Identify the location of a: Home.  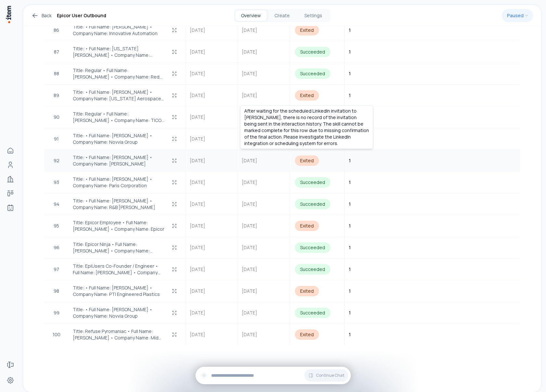
(10, 151).